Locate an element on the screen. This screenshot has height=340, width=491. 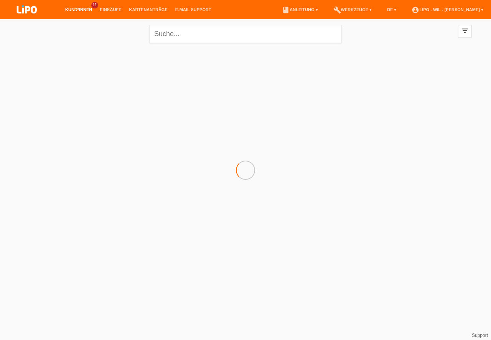
a: DE ▾ is located at coordinates (392, 10).